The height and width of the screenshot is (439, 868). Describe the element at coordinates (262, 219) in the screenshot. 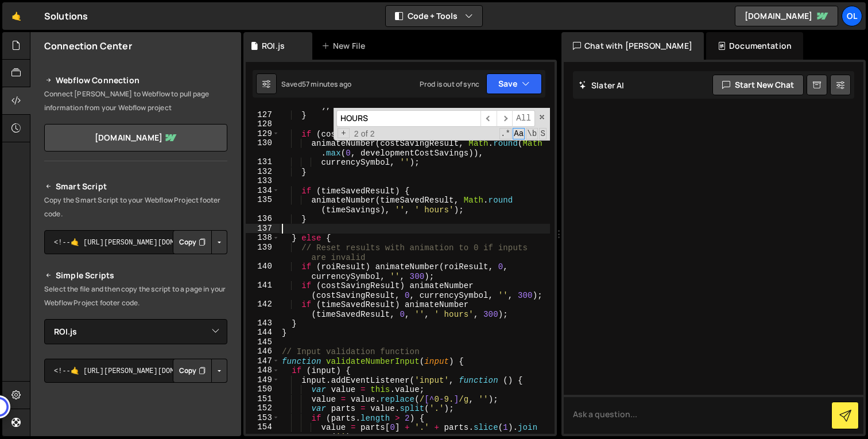

I see `div: 136` at that location.